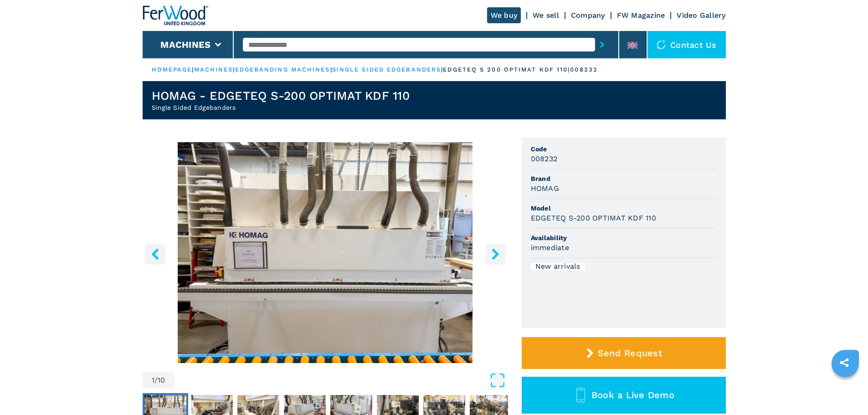  I want to click on p: edgeteq s 200 optimat kdf 110 |, so click(506, 69).